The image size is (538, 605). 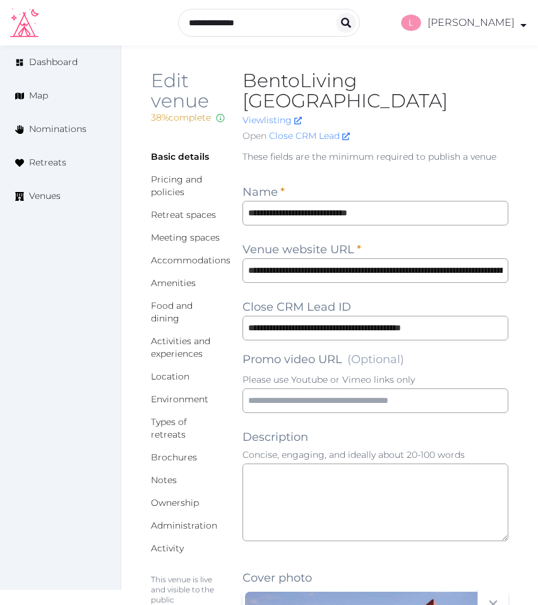 What do you see at coordinates (186, 91) in the screenshot?
I see `h2: Edit venue` at bounding box center [186, 91].